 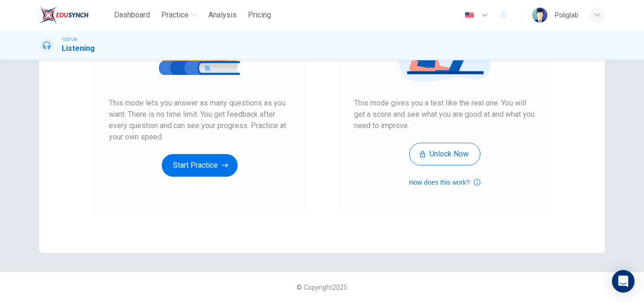 I want to click on span: Practice, so click(x=175, y=15).